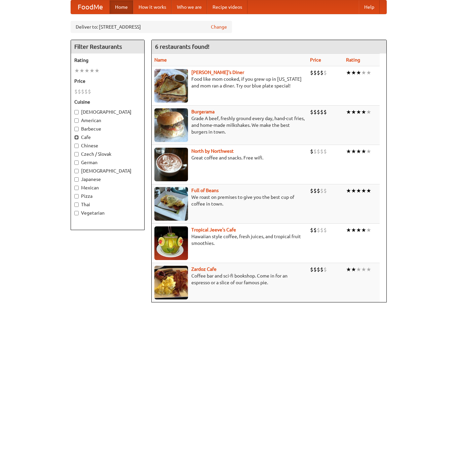 This screenshot has width=457, height=476. What do you see at coordinates (107, 145) in the screenshot?
I see `label: Chinese` at bounding box center [107, 145].